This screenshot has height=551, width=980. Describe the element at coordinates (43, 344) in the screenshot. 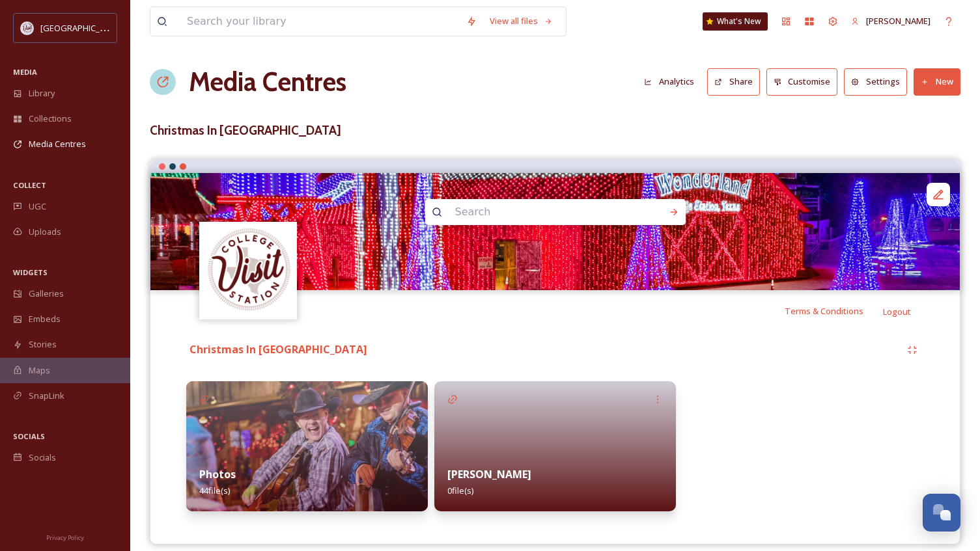

I see `span: Stories` at that location.